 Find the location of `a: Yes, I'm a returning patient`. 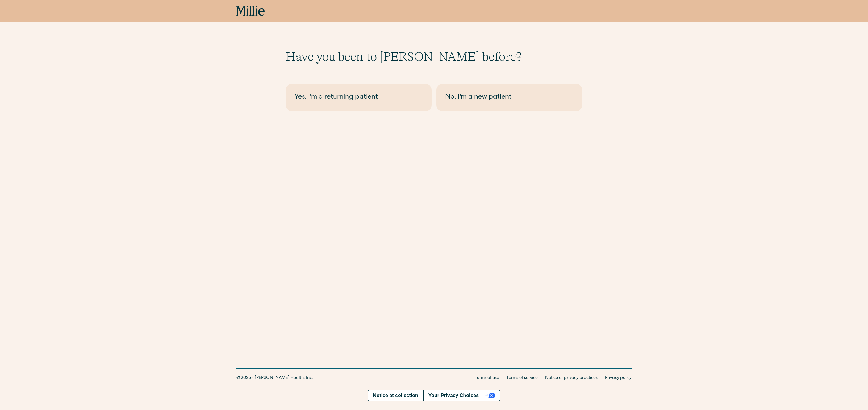

a: Yes, I'm a returning patient is located at coordinates (359, 97).